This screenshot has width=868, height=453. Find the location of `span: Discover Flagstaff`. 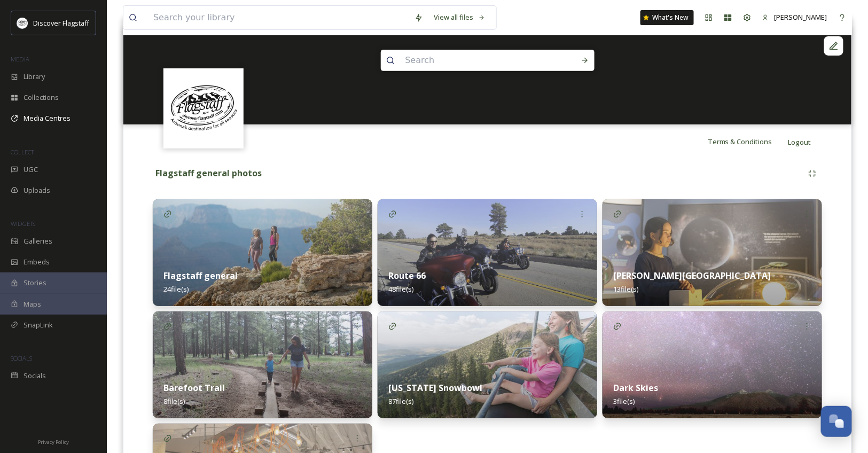

span: Discover Flagstaff is located at coordinates (61, 23).